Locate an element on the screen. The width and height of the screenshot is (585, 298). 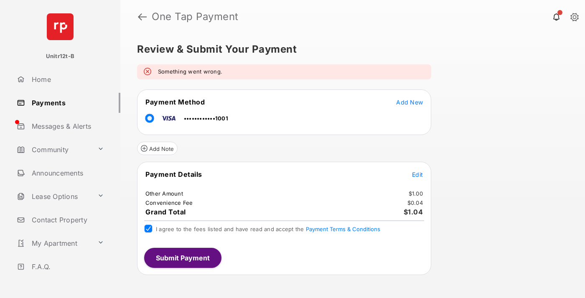
span: Edit is located at coordinates (417, 174).